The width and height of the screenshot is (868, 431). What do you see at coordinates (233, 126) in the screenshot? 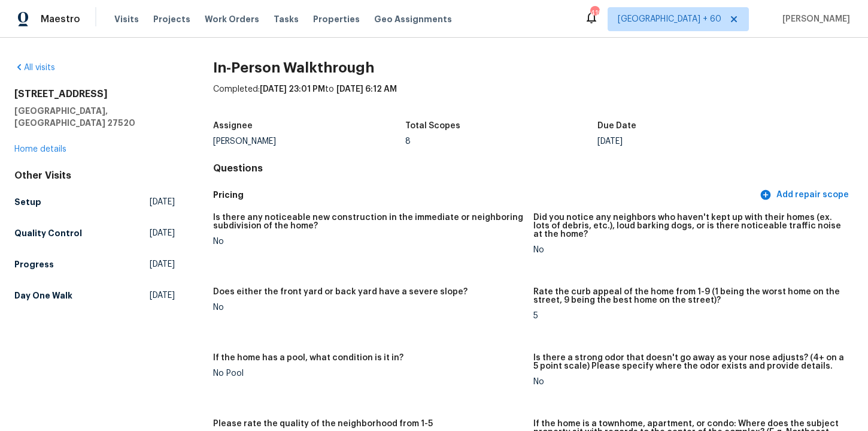
I see `h5: Assignee` at bounding box center [233, 126].